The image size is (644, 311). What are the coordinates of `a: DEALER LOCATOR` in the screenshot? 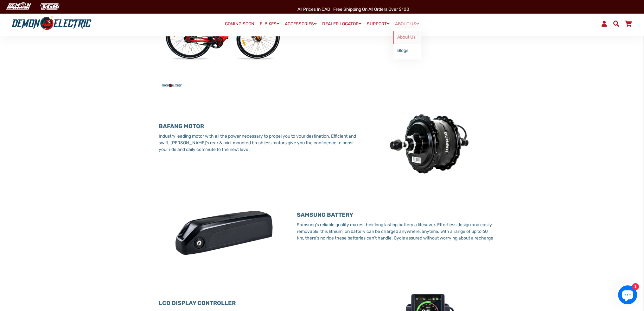 It's located at (342, 24).